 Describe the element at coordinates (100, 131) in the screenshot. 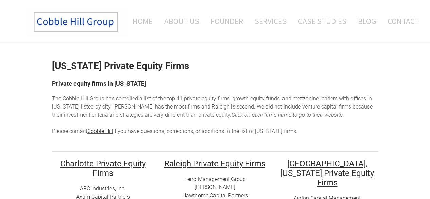

I see `a: Cobble Hill` at that location.